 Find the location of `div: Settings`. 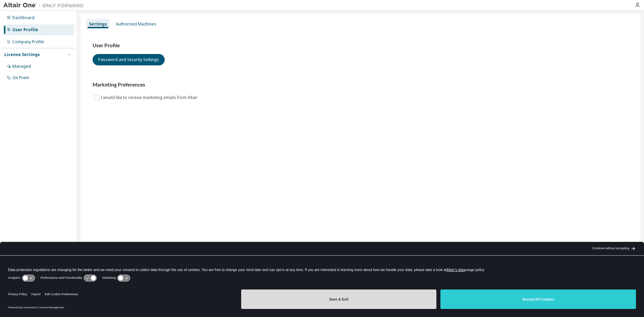

div: Settings is located at coordinates (98, 24).